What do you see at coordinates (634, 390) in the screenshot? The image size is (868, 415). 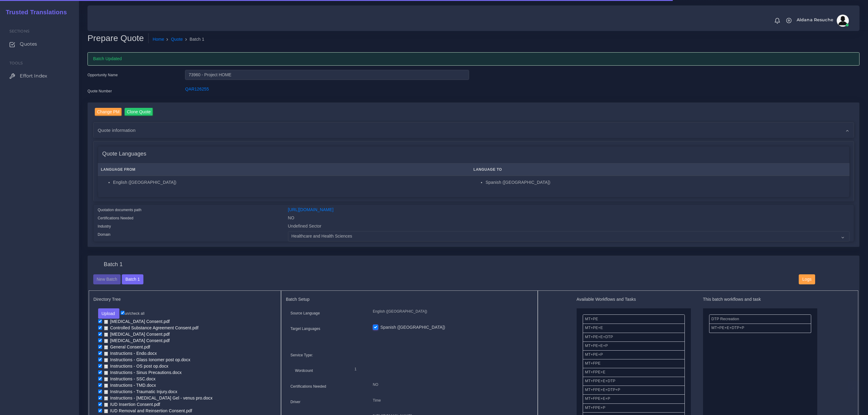 I see `li: MT+FPE+E+DTP+P` at bounding box center [634, 390].